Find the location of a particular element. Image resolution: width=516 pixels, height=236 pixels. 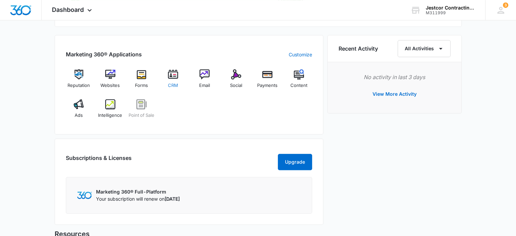

a: Websites is located at coordinates (110, 81).